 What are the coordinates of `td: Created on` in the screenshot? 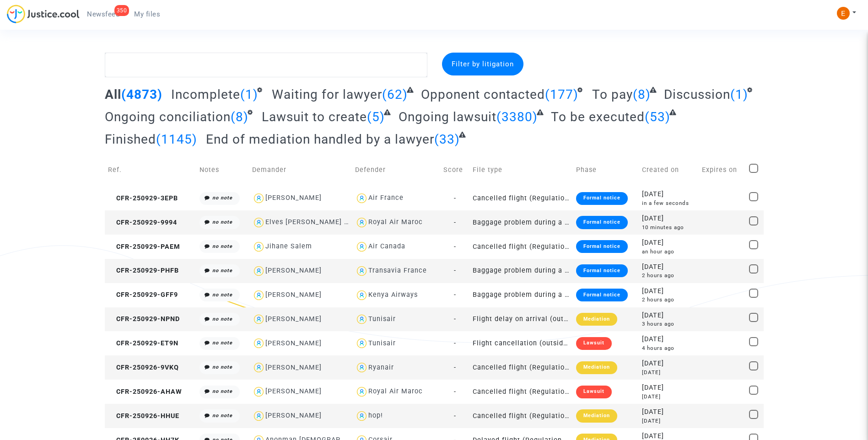 It's located at (669, 170).